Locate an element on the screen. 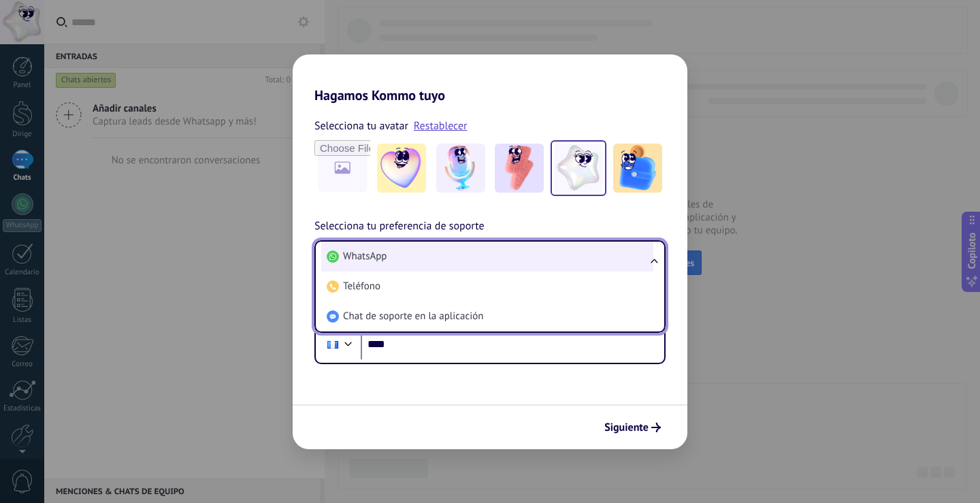  img: -3.jpeg is located at coordinates (519, 168).